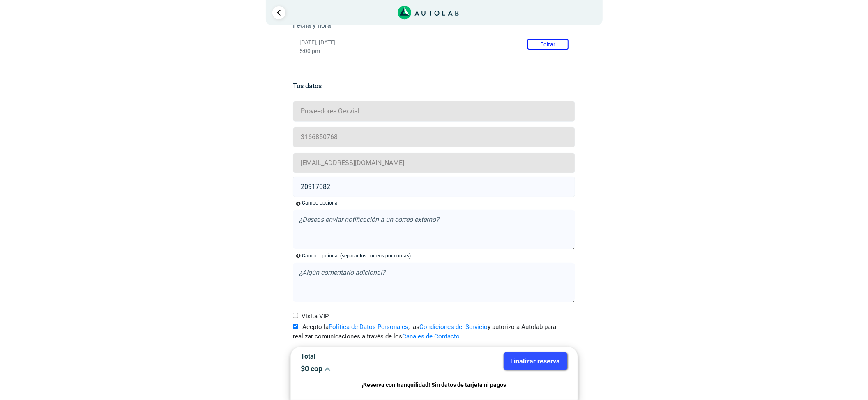  Describe the element at coordinates (535, 361) in the screenshot. I see `button: Finalizar reserva` at that location.